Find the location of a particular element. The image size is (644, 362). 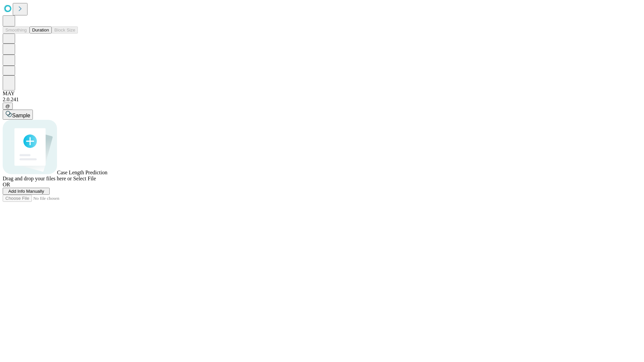

div: MAY is located at coordinates (322, 93).